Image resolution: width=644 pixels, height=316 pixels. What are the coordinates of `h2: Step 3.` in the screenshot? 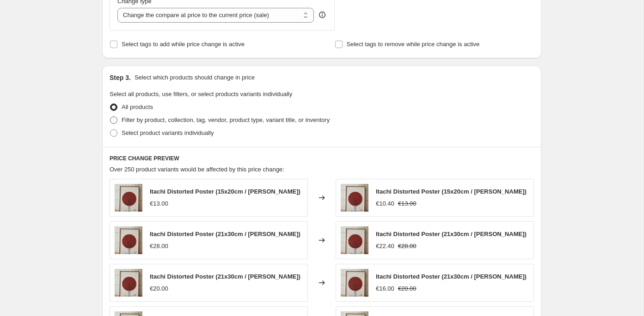 It's located at (120, 77).